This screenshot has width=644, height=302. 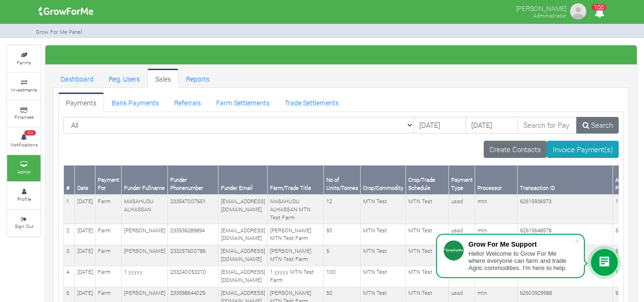 I want to click on th: Crop/Commodity, so click(x=383, y=179).